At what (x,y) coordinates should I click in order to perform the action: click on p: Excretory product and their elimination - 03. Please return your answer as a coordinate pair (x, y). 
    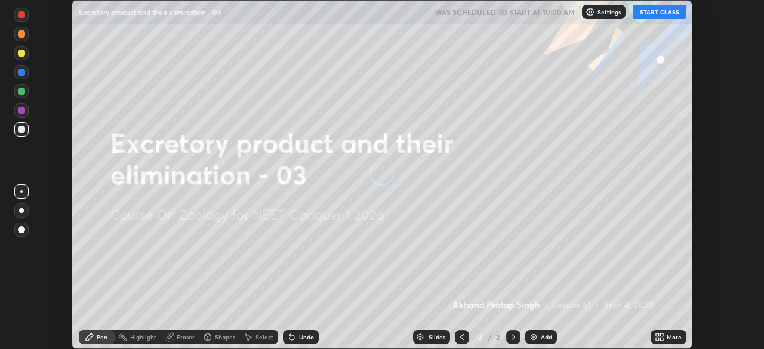
    Looking at the image, I should click on (150, 12).